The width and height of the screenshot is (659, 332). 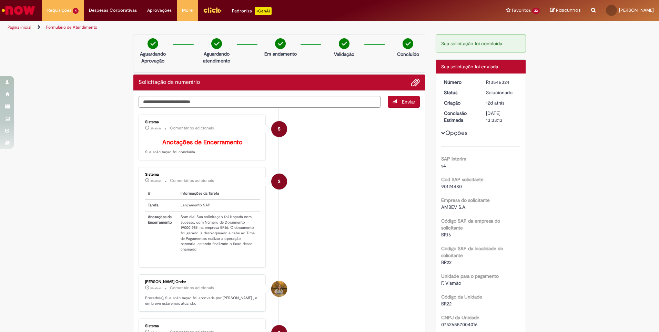 I want to click on span: 07526557004016, so click(x=459, y=324).